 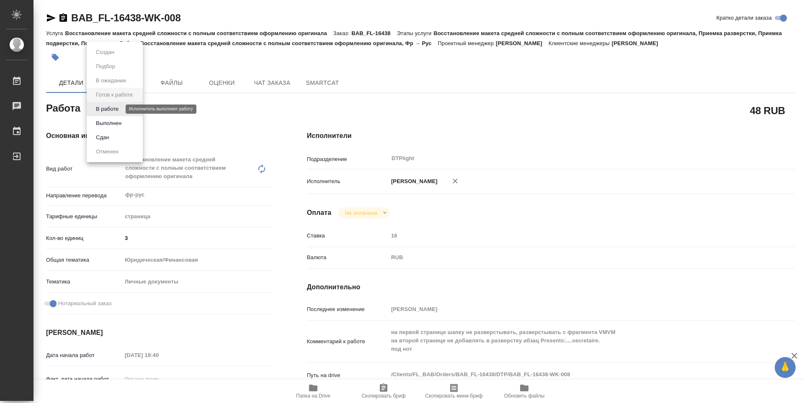 What do you see at coordinates (107, 109) in the screenshot?
I see `button: В работе` at bounding box center [107, 109].